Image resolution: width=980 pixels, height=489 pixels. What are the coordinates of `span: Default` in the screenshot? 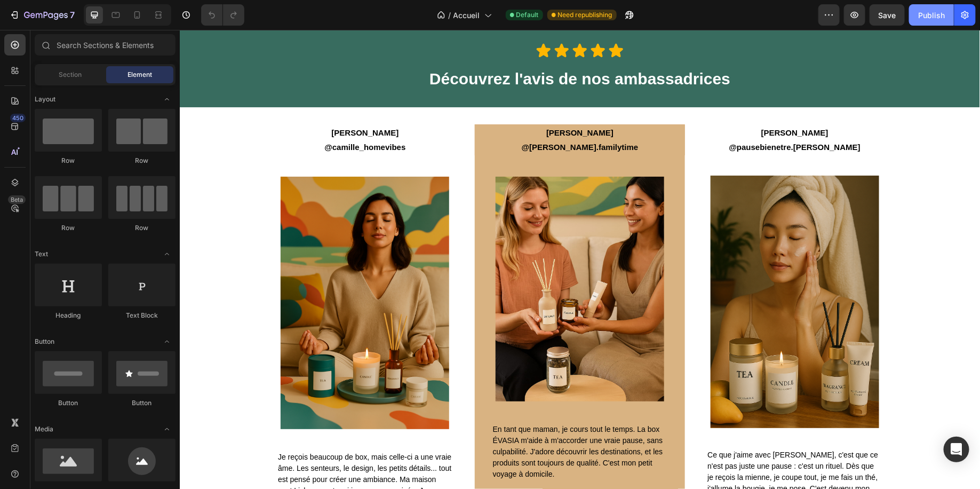 It's located at (528, 15).